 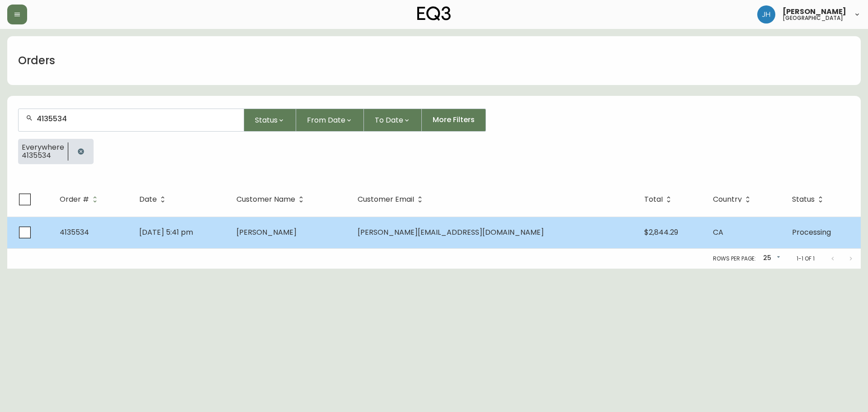 What do you see at coordinates (43, 147) in the screenshot?
I see `span: Everywhere` at bounding box center [43, 147].